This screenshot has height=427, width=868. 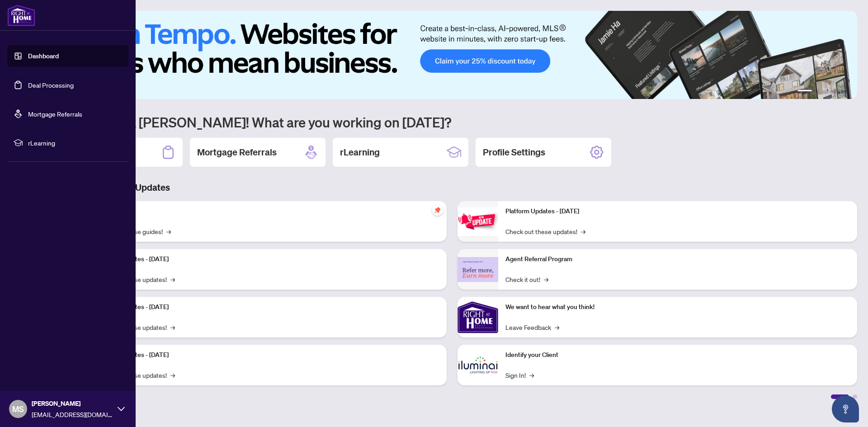 I want to click on img: We want to hear what you think!, so click(x=477, y=317).